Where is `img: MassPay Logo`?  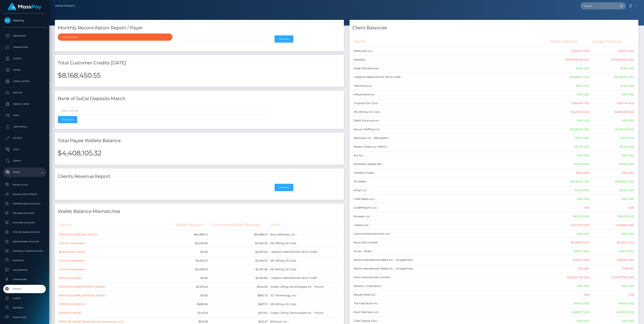 img: MassPay Logo is located at coordinates (25, 6).